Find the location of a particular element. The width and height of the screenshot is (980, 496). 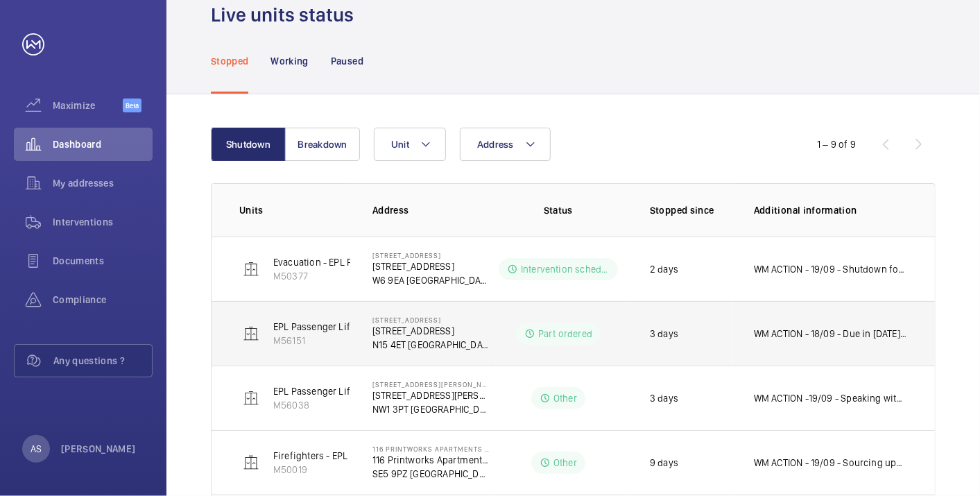

div: 1 – 9 of 9 is located at coordinates (837, 145).